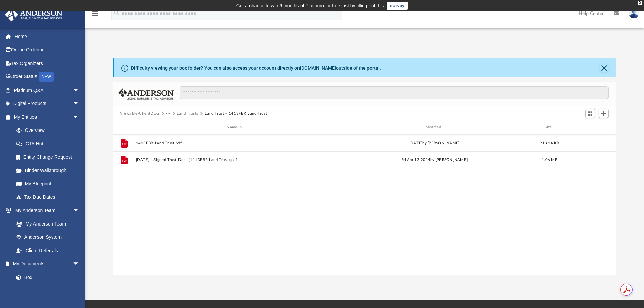  I want to click on a: Order StatusNEW, so click(47, 77).